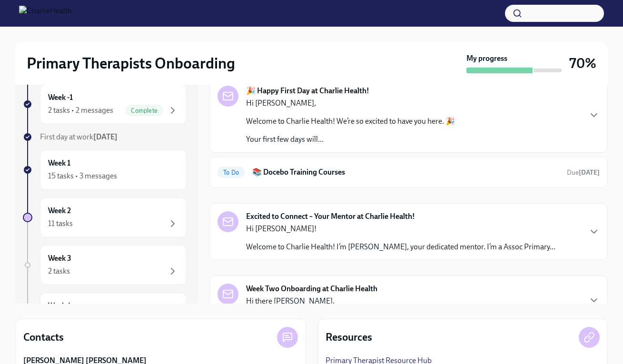  What do you see at coordinates (59, 271) in the screenshot?
I see `div: 2 tasks` at bounding box center [59, 271].